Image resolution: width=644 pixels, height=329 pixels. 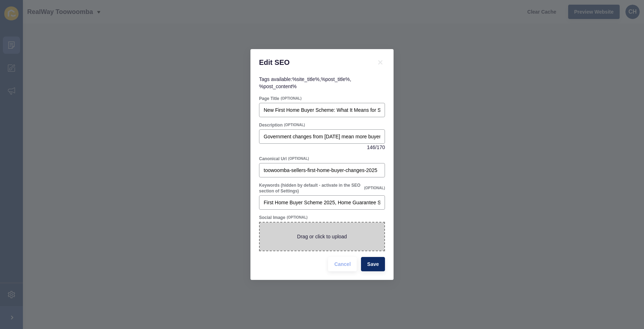 I want to click on button: Cancel, so click(x=343, y=264).